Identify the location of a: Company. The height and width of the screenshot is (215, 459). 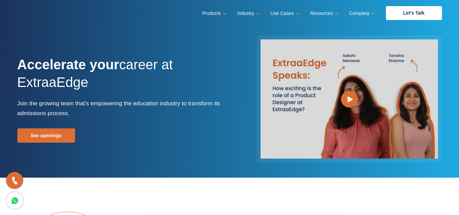
(361, 13).